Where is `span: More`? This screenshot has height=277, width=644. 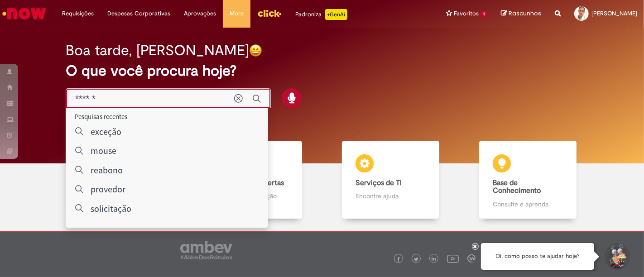
span: More is located at coordinates (236, 14).